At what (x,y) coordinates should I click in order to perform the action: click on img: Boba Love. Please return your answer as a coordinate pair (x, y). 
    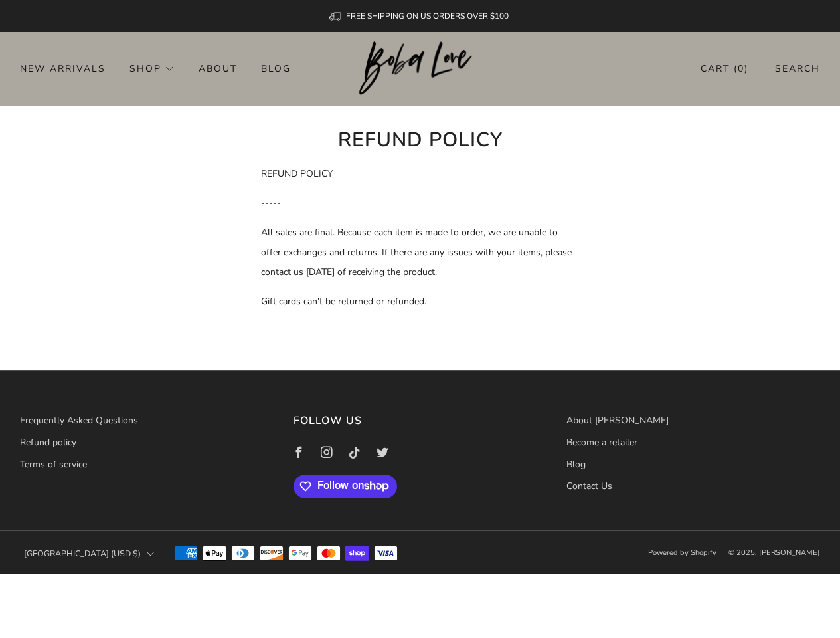
    Looking at the image, I should click on (420, 68).